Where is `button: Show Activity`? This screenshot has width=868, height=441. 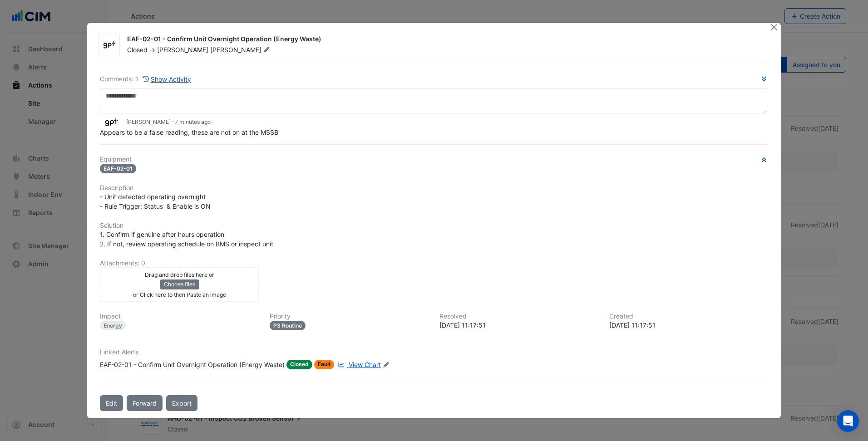
button: Show Activity is located at coordinates (167, 79).